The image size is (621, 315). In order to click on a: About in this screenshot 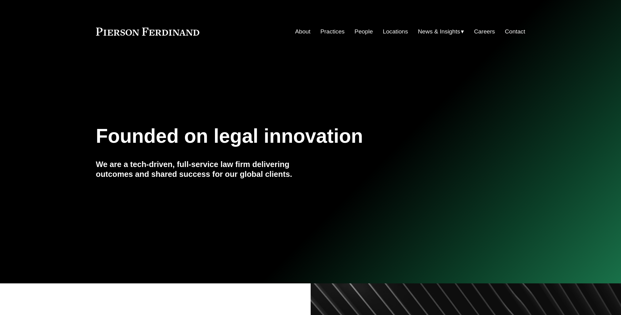, I will do `click(303, 32)`.